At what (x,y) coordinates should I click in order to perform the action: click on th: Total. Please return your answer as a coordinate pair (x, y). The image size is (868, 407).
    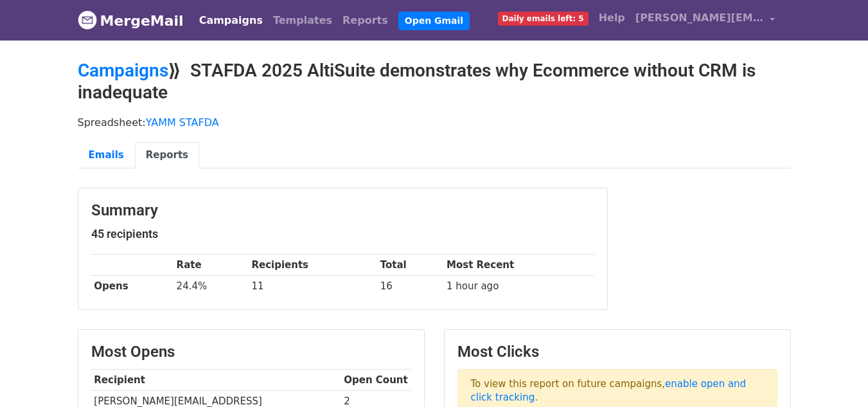
    Looking at the image, I should click on (410, 265).